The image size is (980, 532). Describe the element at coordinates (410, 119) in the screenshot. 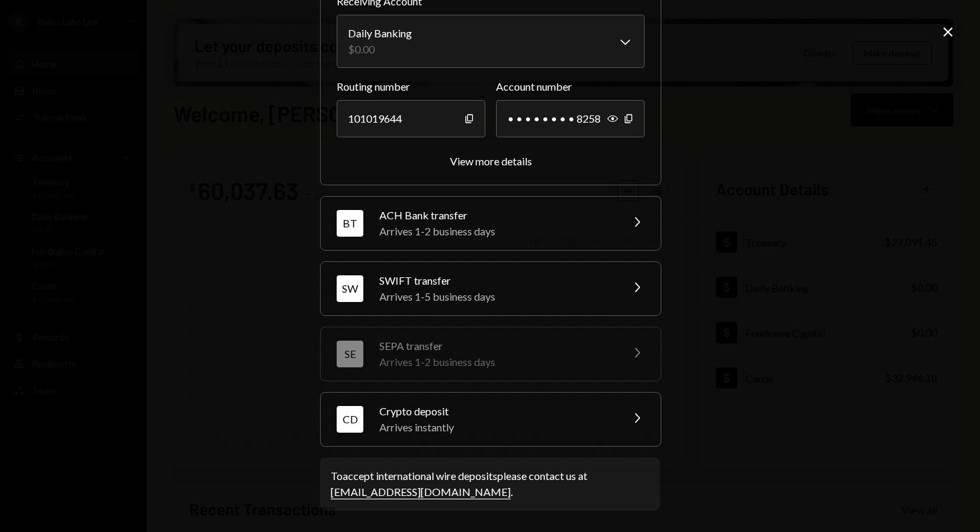

I see `div: 101019644` at that location.